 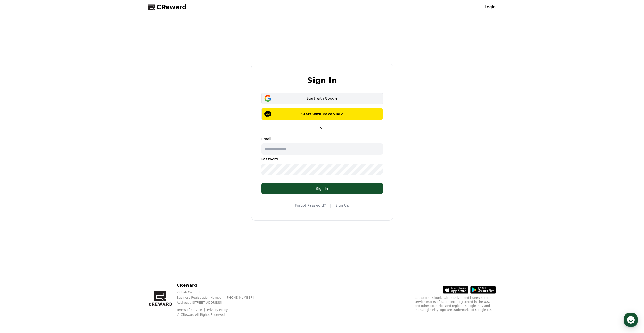 I want to click on a: Privacy Policy, so click(x=217, y=310).